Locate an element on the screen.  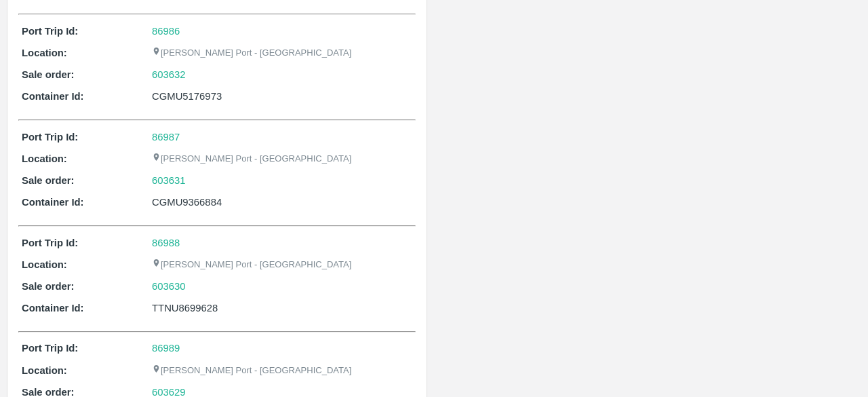
a: 603631 is located at coordinates (169, 180).